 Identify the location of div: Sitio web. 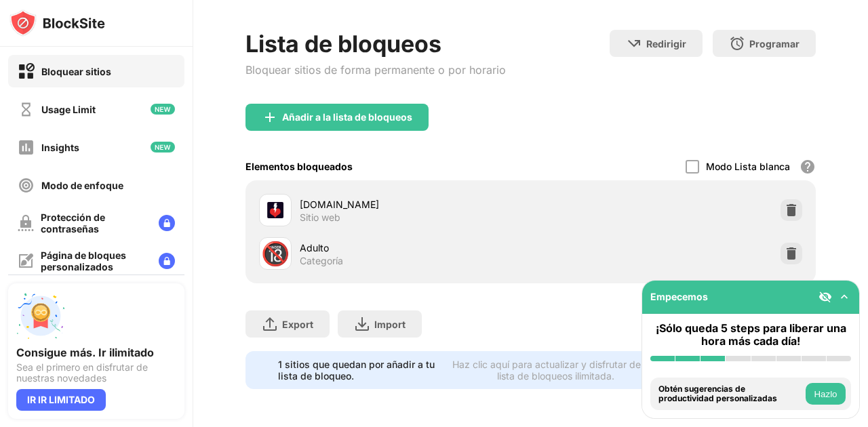
(320, 217).